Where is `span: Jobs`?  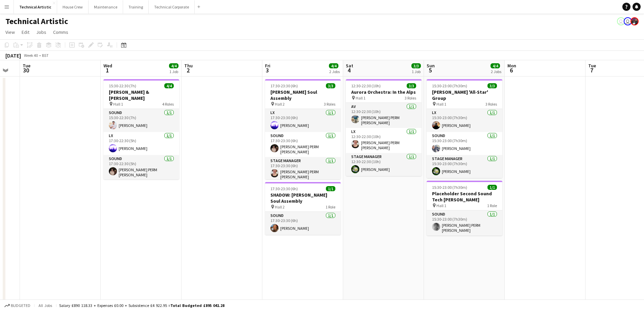 span: Jobs is located at coordinates (41, 32).